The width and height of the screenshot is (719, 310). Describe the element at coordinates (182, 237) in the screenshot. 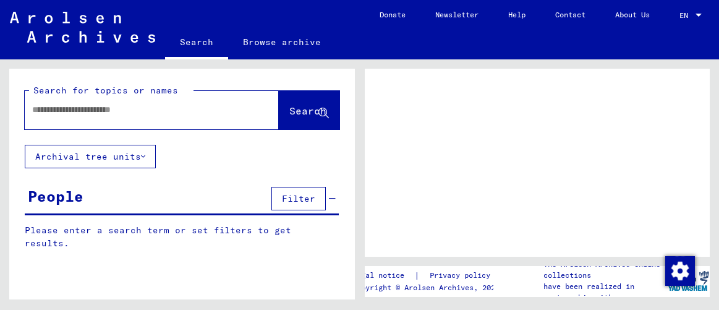

I see `p: Please enter a search term or set filters to get results.` at that location.